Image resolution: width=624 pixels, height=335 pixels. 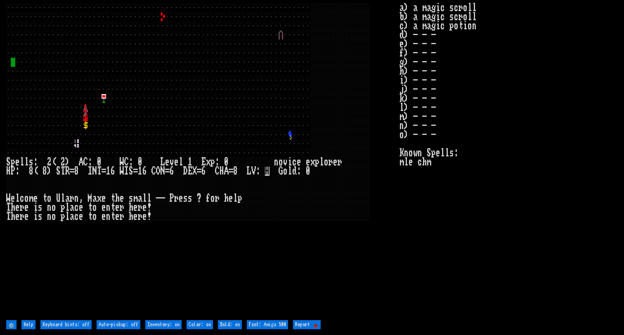 I want to click on div: d, so click(x=294, y=171).